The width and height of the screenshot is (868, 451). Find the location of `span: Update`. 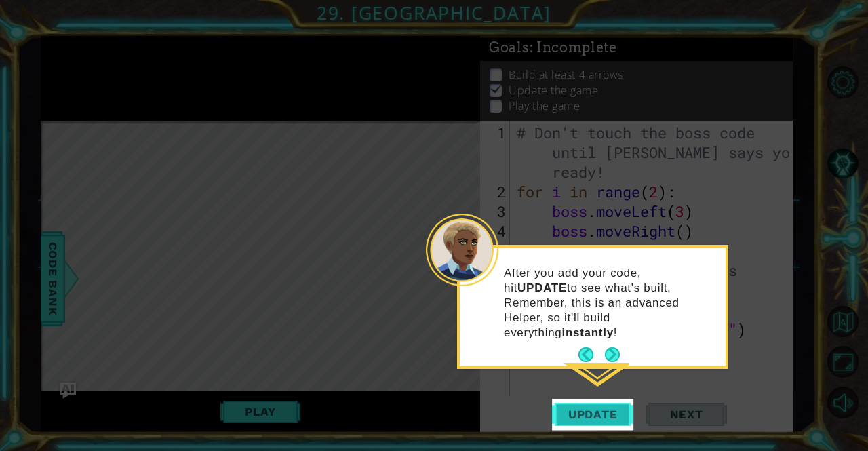

span: Update is located at coordinates (592, 414).